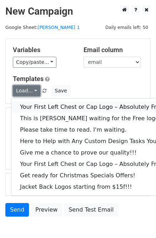 Image resolution: width=156 pixels, height=238 pixels. Describe the element at coordinates (78, 11) in the screenshot. I see `h2: New Campaign` at that location.